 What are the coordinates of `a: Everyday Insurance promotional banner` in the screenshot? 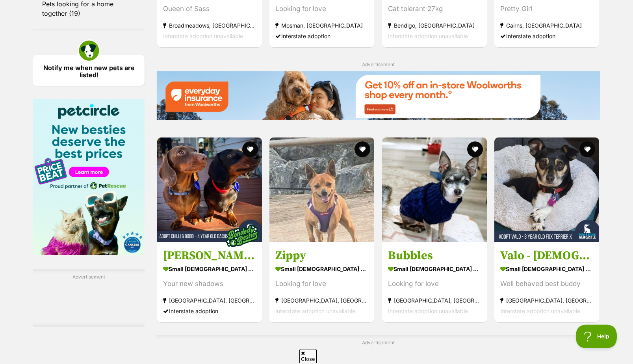 It's located at (378, 96).